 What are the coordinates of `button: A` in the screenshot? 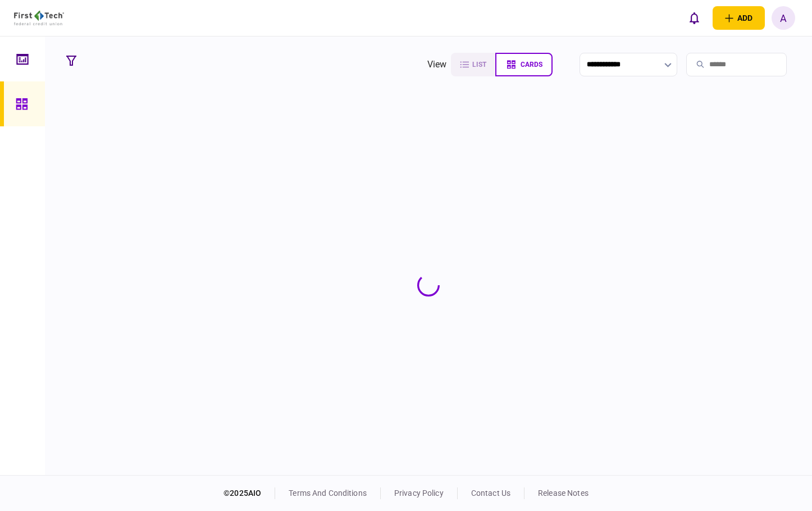 It's located at (783, 18).